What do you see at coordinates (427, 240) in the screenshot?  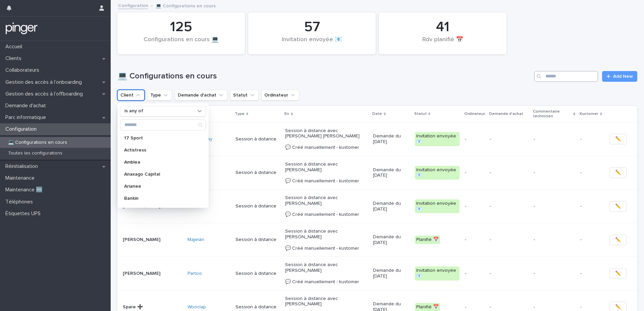 I see `div: Planifié 📅` at bounding box center [427, 240].